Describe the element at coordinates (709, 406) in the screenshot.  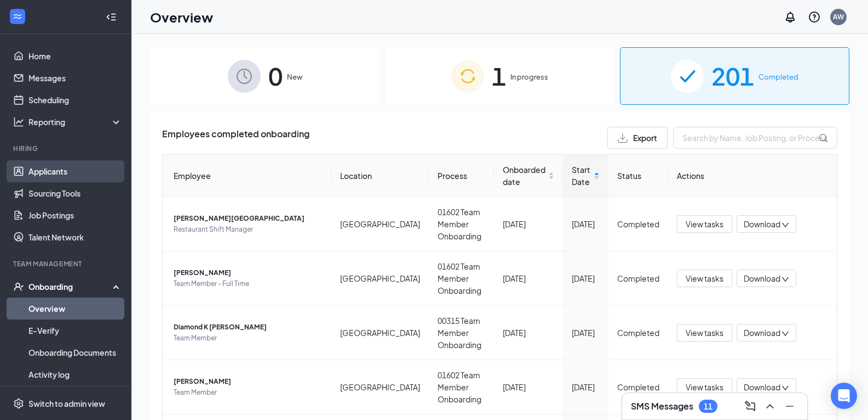
I see `div: 11` at that location.